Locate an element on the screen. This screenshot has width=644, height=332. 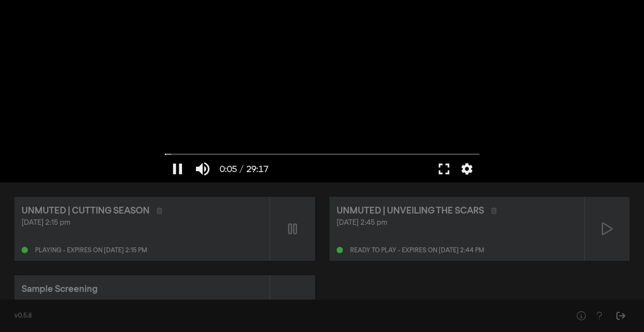
button: 0:05 / 29:17 is located at coordinates (244, 169).